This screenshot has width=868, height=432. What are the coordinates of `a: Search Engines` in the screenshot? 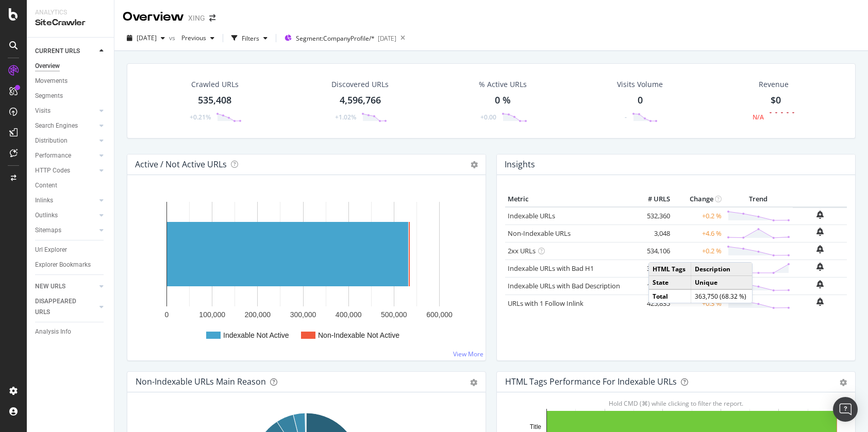 It's located at (65, 125).